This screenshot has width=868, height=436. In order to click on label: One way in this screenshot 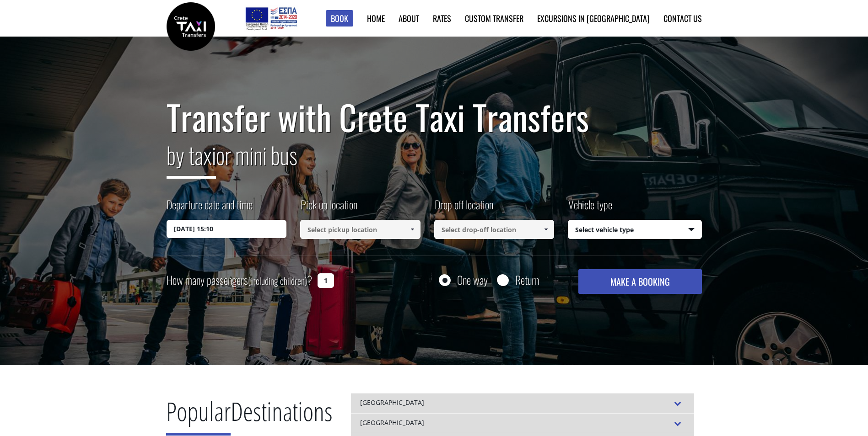, I will do `click(472, 280)`.